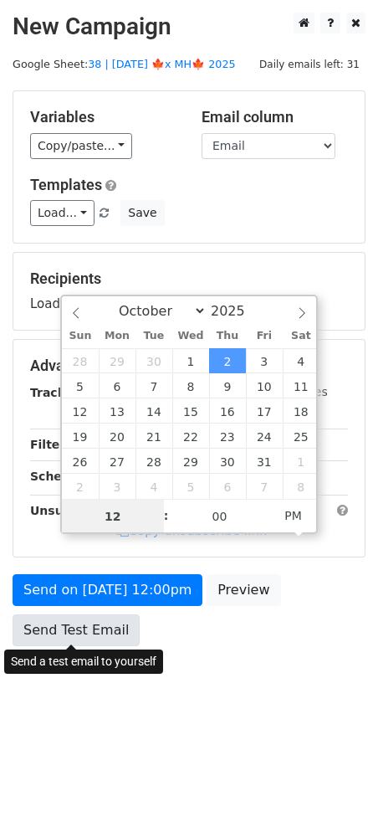 Image resolution: width=378 pixels, height=827 pixels. I want to click on a: Daily emails left: 31, so click(310, 64).